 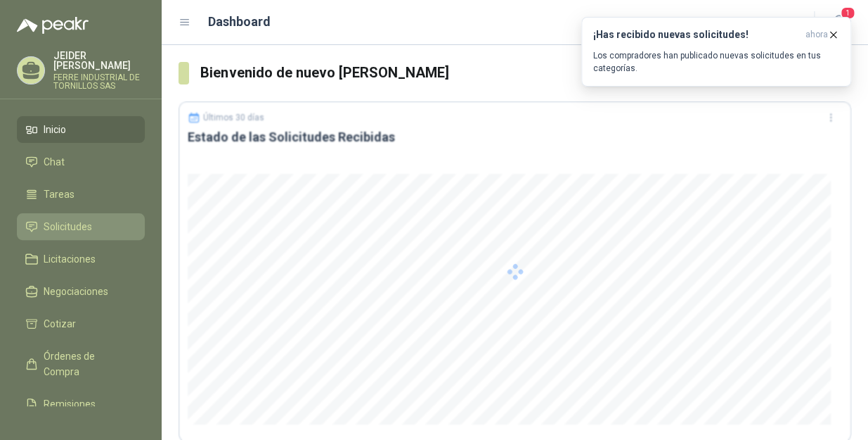 I want to click on button: 1, so click(x=838, y=23).